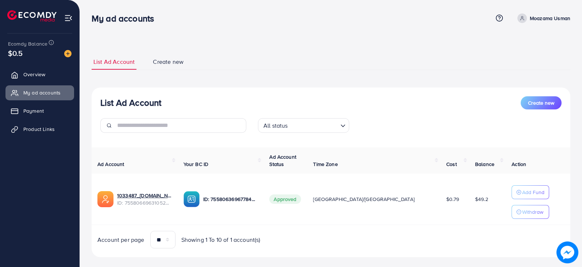 The width and height of the screenshot is (582, 267). What do you see at coordinates (34, 74) in the screenshot?
I see `span: Overview` at bounding box center [34, 74].